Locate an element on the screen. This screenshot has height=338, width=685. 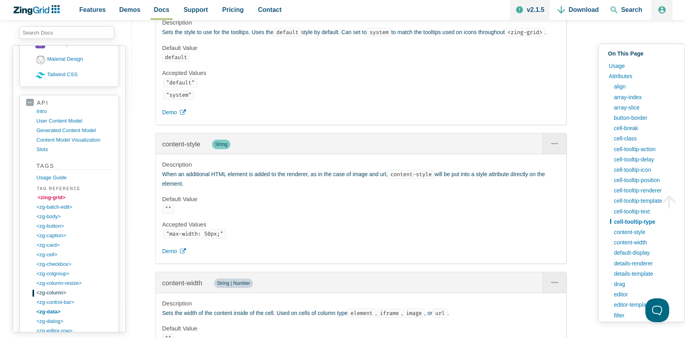
a: cell-class is located at coordinates (644, 138).